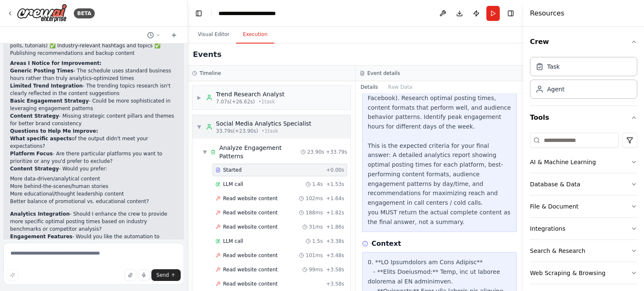 The image size is (644, 291). What do you see at coordinates (584, 251) in the screenshot?
I see `button: Search & Research` at bounding box center [584, 251].